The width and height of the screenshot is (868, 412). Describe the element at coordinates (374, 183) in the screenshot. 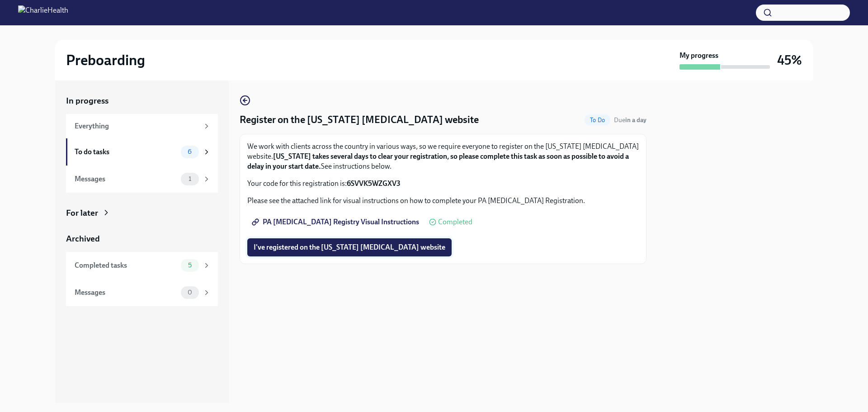

I see `strong: 6SVVK5WZGXV3` at that location.